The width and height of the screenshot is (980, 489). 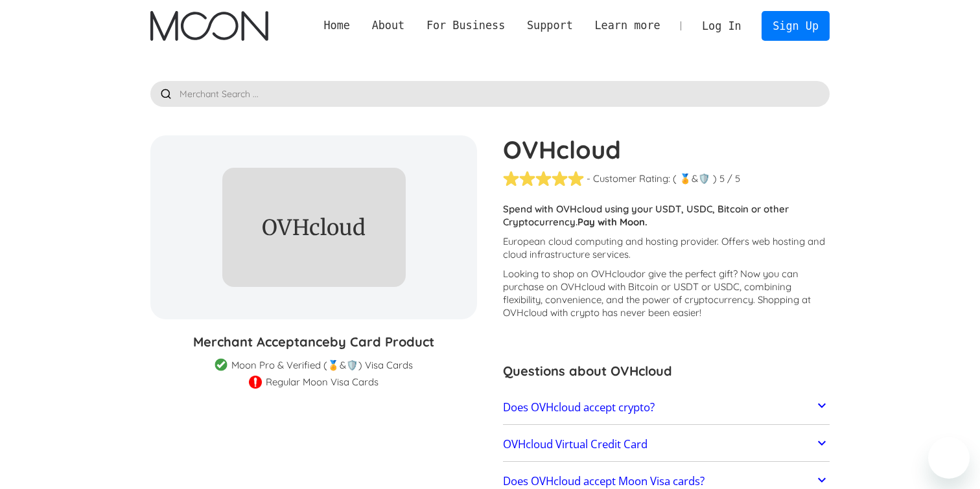 What do you see at coordinates (733, 179) in the screenshot?
I see `div: / 5` at bounding box center [733, 179].